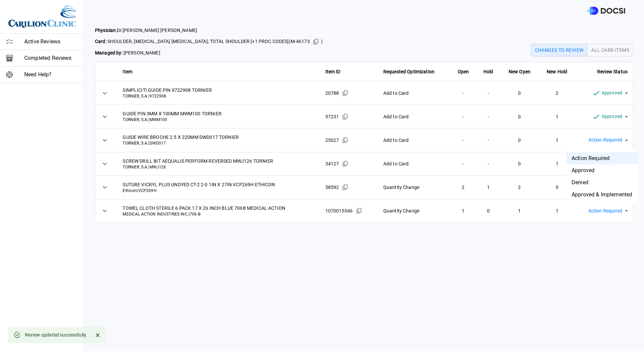 The height and width of the screenshot is (351, 644). What do you see at coordinates (56, 335) in the screenshot?
I see `div: Review updated successfully.` at bounding box center [56, 335].